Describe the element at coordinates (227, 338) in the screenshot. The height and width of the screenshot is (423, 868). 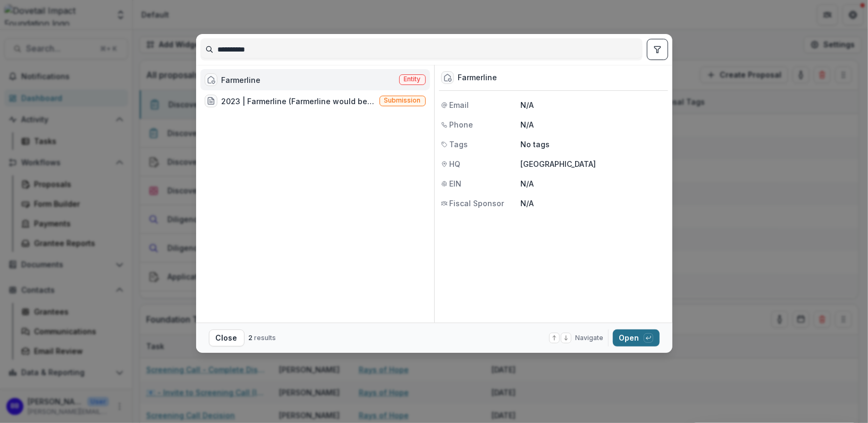
I see `button: Close` at that location.